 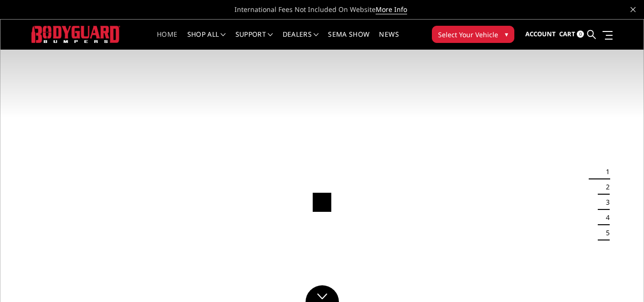 What do you see at coordinates (605, 172) in the screenshot?
I see `button: 1 of 5` at bounding box center [605, 172].